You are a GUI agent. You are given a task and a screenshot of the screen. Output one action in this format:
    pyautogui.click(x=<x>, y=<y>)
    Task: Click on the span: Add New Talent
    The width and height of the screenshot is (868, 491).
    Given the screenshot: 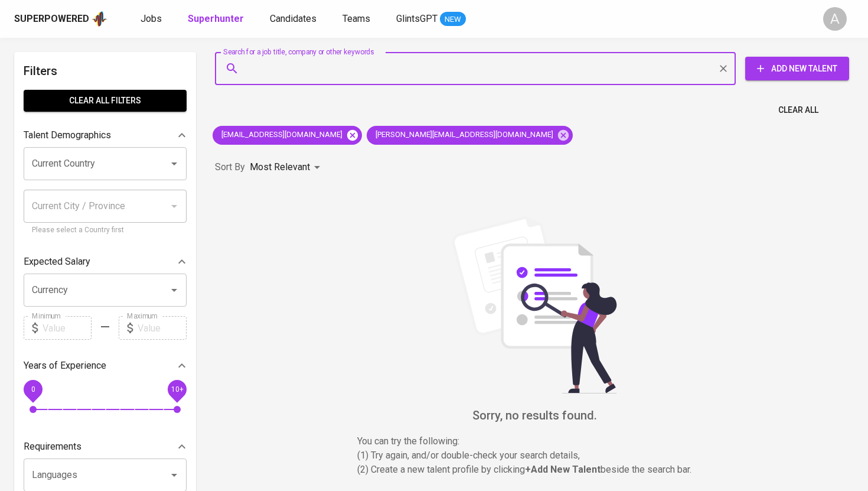 What is the action you would take?
    pyautogui.click(x=797, y=68)
    